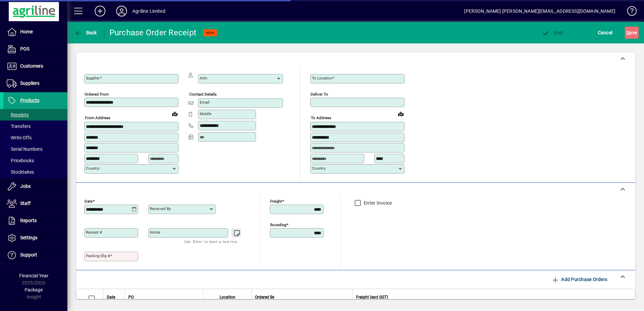  Describe the element at coordinates (86, 33) in the screenshot. I see `span: Back` at that location.